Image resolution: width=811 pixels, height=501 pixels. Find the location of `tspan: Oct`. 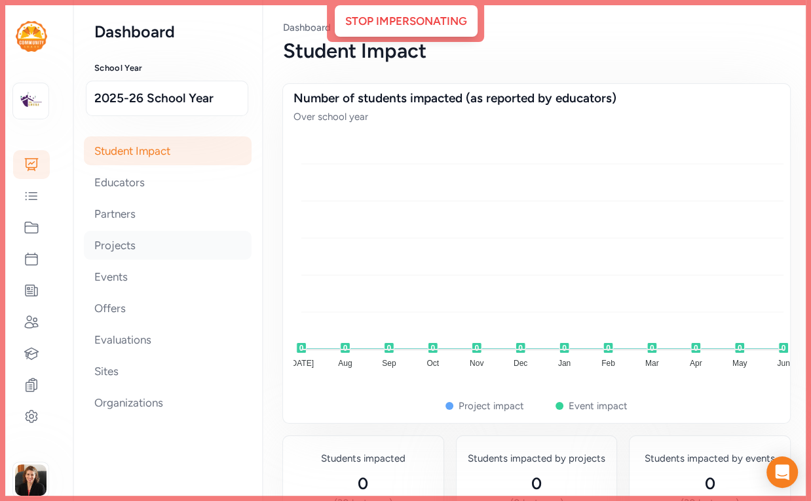

tspan: Oct is located at coordinates (433, 363).